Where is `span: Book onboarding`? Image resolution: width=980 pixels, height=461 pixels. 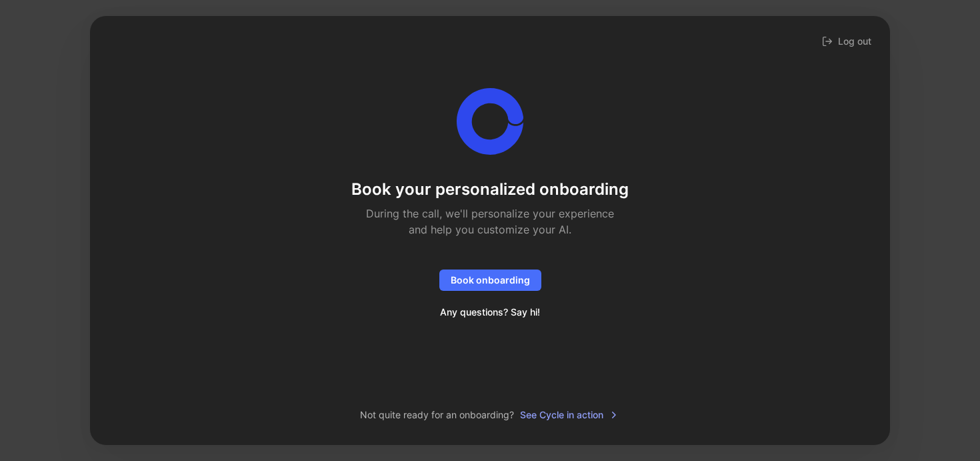 span: Book onboarding is located at coordinates (490, 280).